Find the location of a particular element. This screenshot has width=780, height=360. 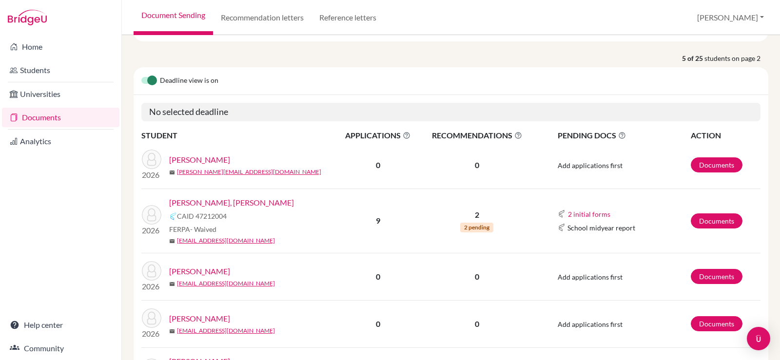

span: CAID 47212004 is located at coordinates (202, 216).